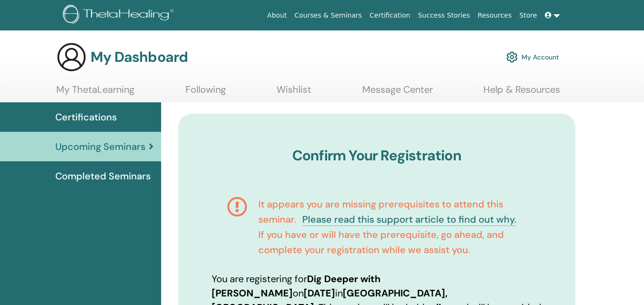 Image resolution: width=644 pixels, height=305 pixels. Describe the element at coordinates (512, 57) in the screenshot. I see `img: cog.svg` at that location.